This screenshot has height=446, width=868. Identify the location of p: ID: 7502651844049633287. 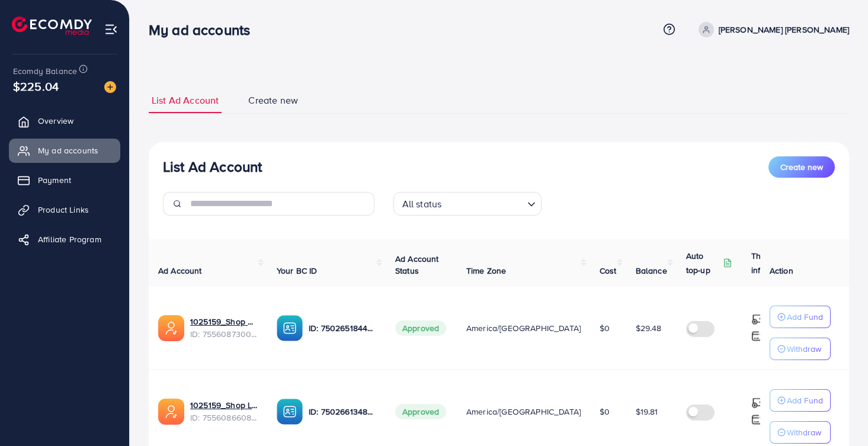
(342, 328).